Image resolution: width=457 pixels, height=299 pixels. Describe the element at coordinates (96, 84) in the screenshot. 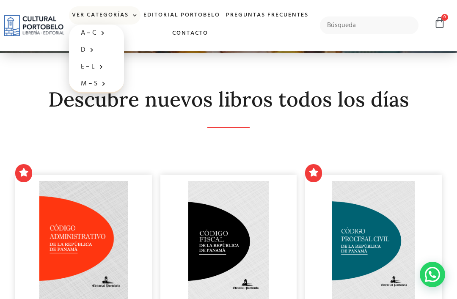

I see `a: M – S` at that location.